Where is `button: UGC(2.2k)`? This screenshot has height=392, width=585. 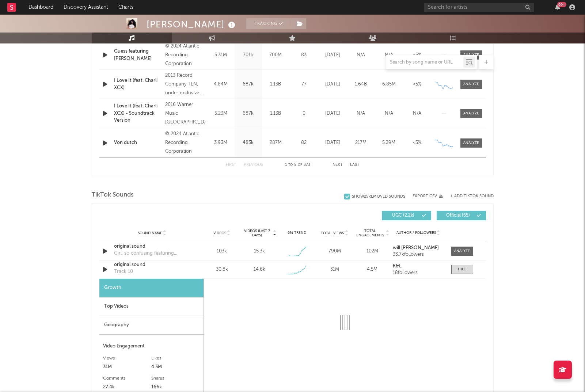 button: UGC(2.2k) is located at coordinates (407, 215).